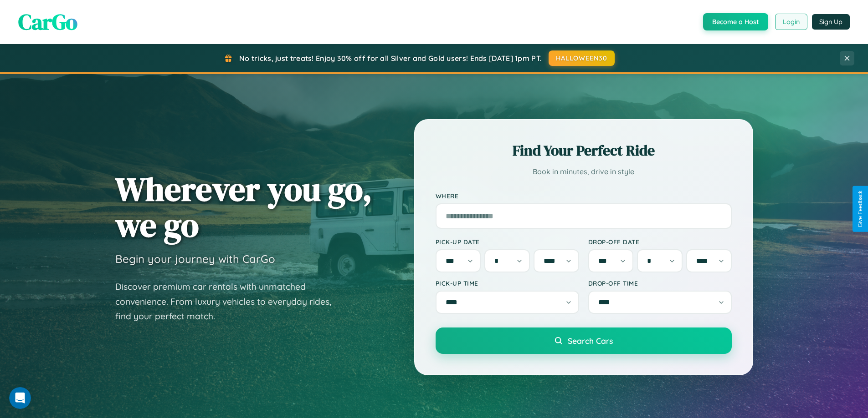  I want to click on span: CarGo, so click(47, 22).